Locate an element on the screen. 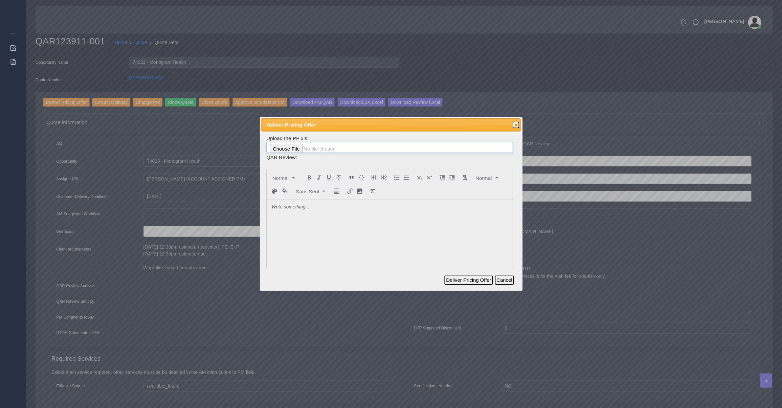 This screenshot has height=408, width=782. span: Deliver Pricing Offer is located at coordinates (378, 124).